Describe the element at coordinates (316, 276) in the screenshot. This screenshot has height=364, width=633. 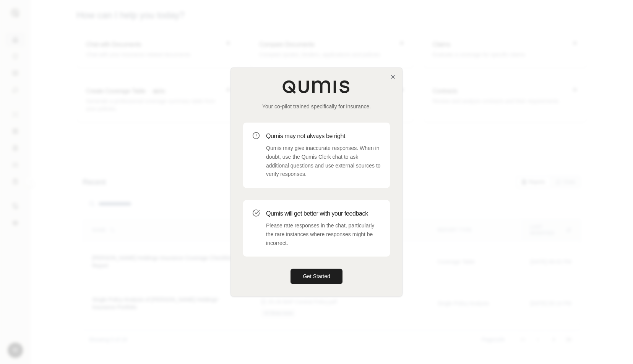
I see `button: Get Started` at that location.